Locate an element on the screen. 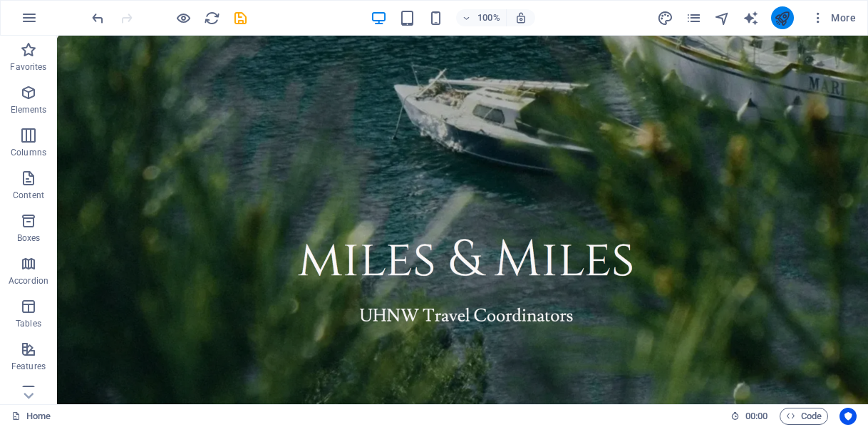 The image size is (868, 427). i: Undo: Change image (Ctrl+Z) is located at coordinates (98, 18).